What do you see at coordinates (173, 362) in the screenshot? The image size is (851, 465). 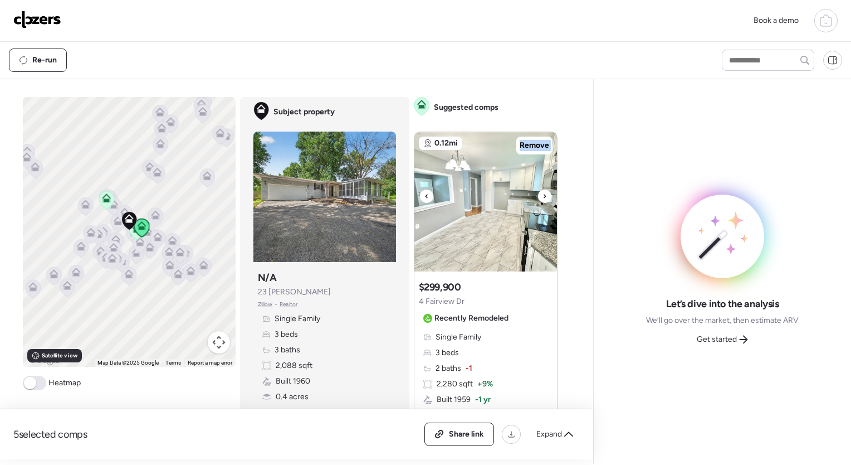 I see `a: Terms (opens in new tab)` at bounding box center [173, 362].